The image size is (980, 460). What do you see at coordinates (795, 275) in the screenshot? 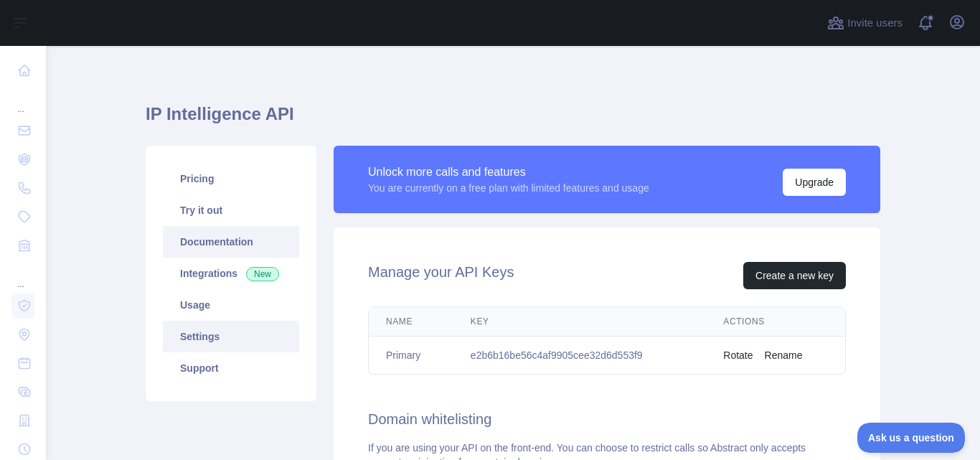
I see `button: Create a new key` at bounding box center [795, 275].